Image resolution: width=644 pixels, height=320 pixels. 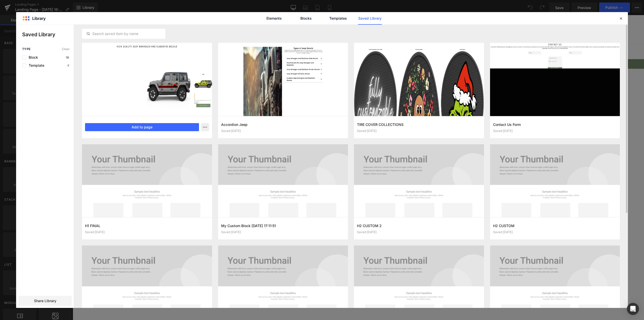 What do you see at coordinates (555, 124) in the screenshot?
I see `h3: Contact Us Form` at bounding box center [555, 124].